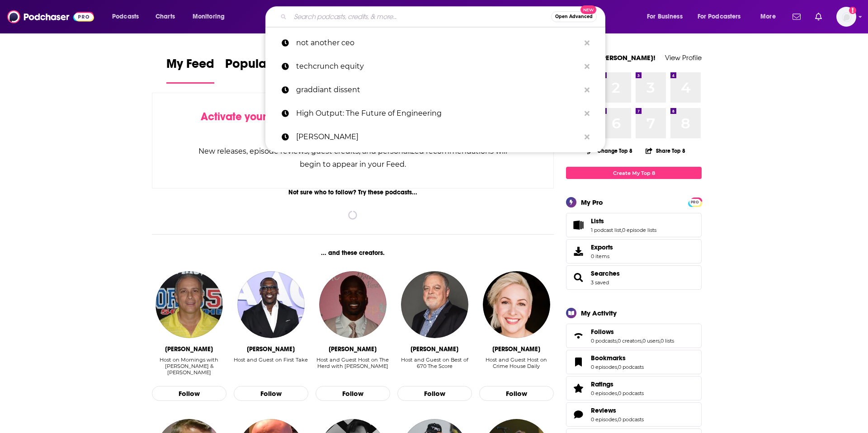 Image resolution: width=868 pixels, height=433 pixels. I want to click on a: My Feed, so click(190, 70).